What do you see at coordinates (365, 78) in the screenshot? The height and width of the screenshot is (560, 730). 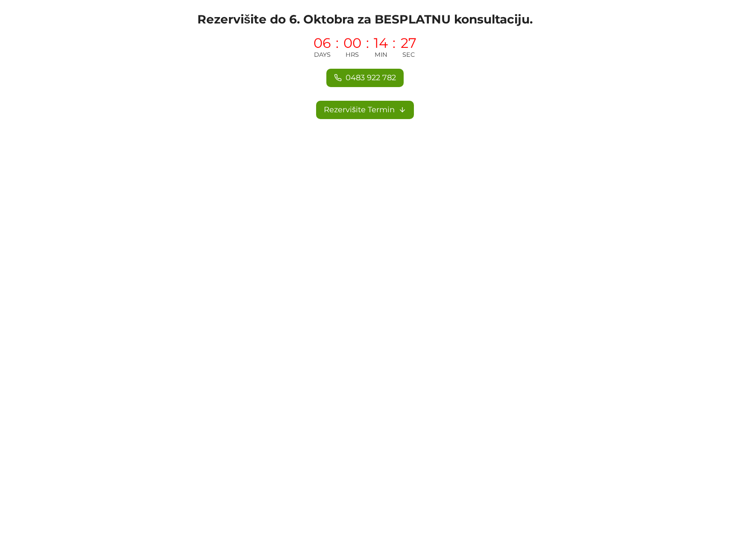 I see `a: 0483 922 782` at bounding box center [365, 78].